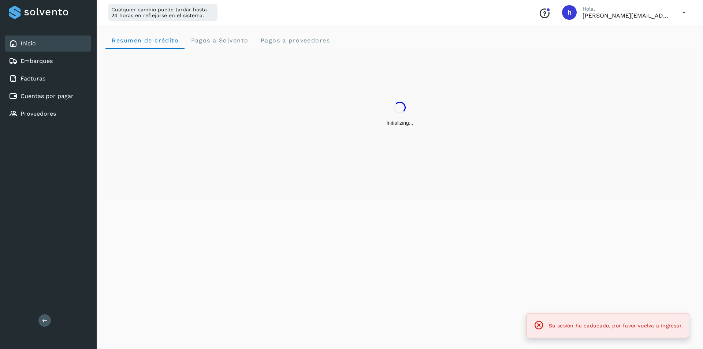 Image resolution: width=703 pixels, height=349 pixels. What do you see at coordinates (38, 114) in the screenshot?
I see `a: Proveedores` at bounding box center [38, 114].